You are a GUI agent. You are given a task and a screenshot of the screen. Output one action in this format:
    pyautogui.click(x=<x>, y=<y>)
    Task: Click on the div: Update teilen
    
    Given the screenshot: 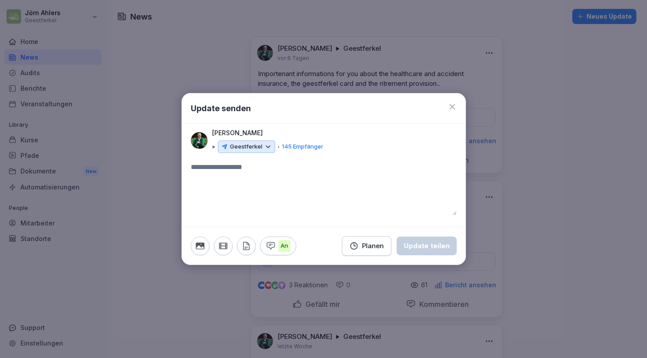 What is the action you would take?
    pyautogui.click(x=426, y=246)
    